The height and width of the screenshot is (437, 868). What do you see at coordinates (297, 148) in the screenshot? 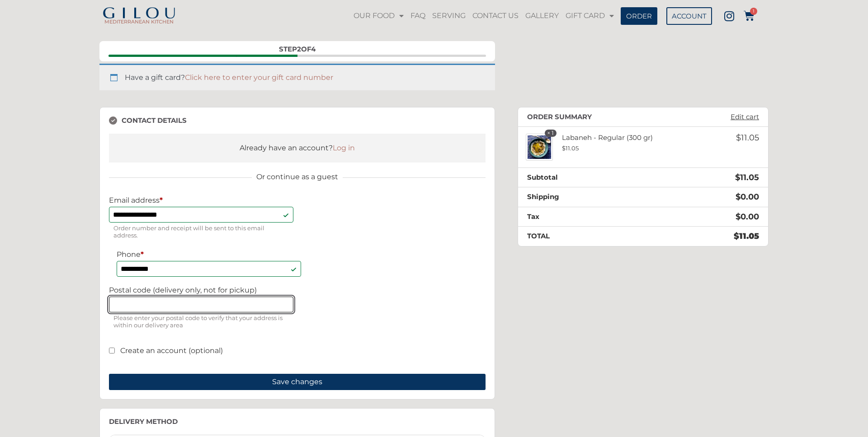
I see `div: Already have an account?` at bounding box center [297, 148].